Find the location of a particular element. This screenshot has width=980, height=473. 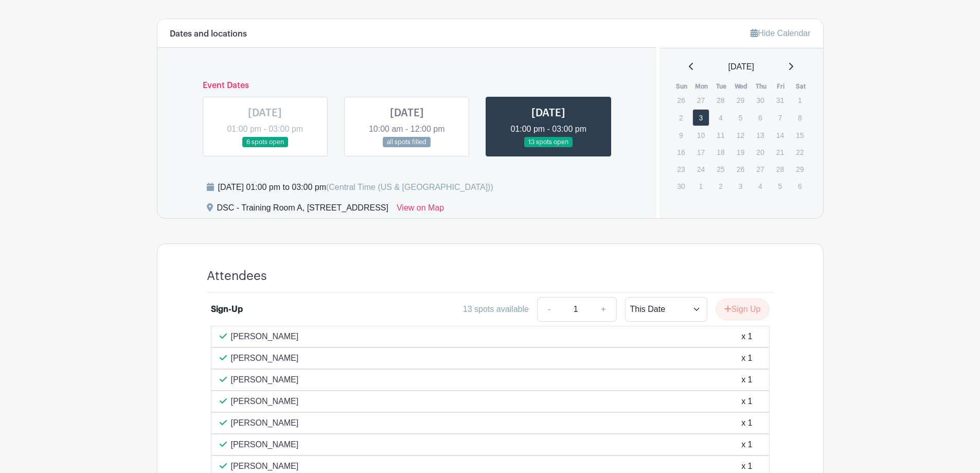

p: 13 is located at coordinates (760, 135).